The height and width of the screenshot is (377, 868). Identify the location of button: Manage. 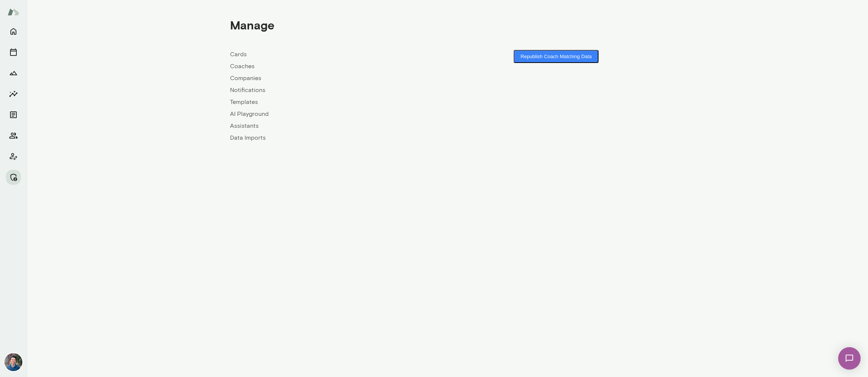
(13, 178).